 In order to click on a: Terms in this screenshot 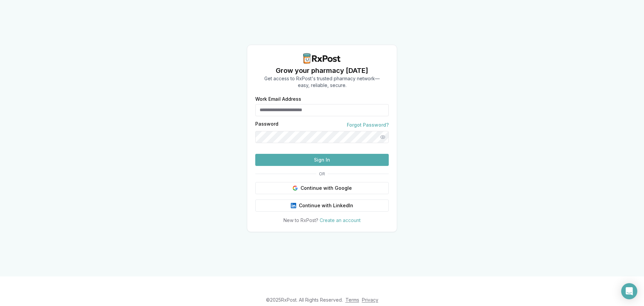, I will do `click(352, 299)`.